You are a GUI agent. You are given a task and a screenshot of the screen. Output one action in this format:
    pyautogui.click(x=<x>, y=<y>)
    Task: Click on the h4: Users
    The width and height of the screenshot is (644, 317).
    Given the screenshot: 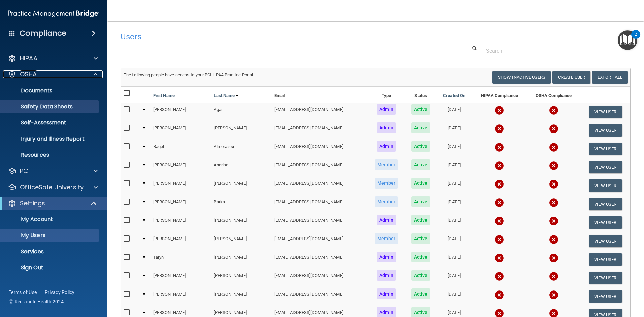 What is the action you would take?
    pyautogui.click(x=267, y=37)
    